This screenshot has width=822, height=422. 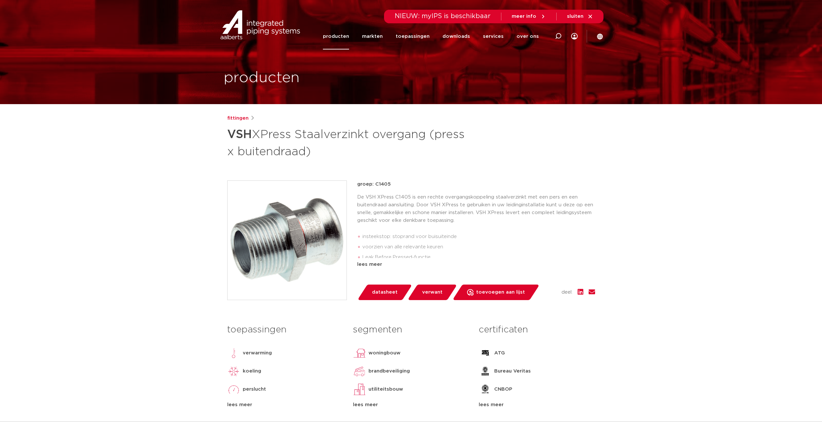 I want to click on img: perslucht, so click(x=234, y=389).